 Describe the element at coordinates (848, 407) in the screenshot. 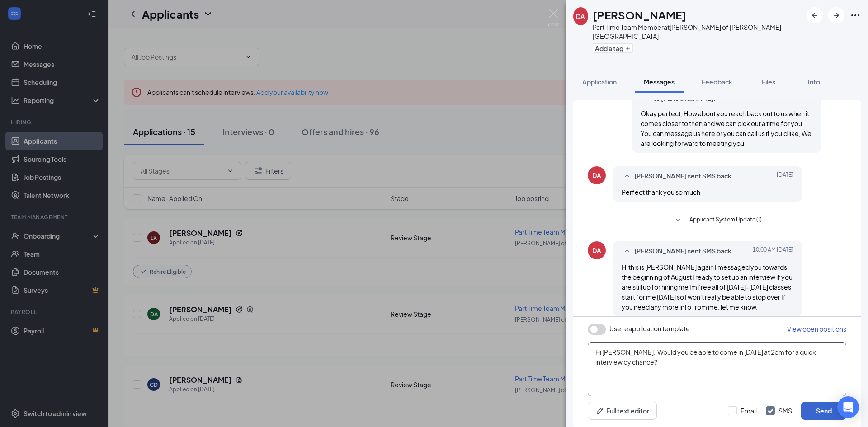

I see `div: Open Intercom Messenger` at that location.